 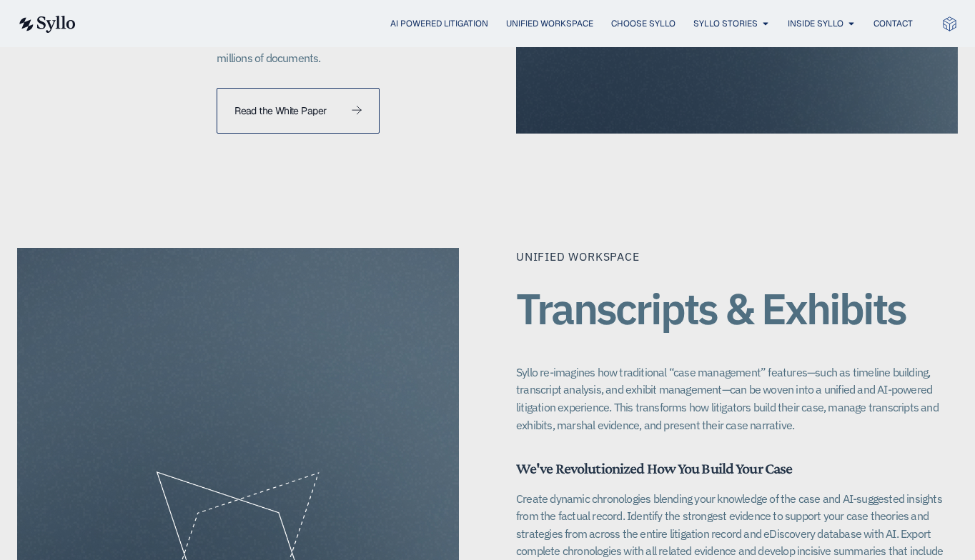 I want to click on a: Read the White Paper, so click(x=298, y=110).